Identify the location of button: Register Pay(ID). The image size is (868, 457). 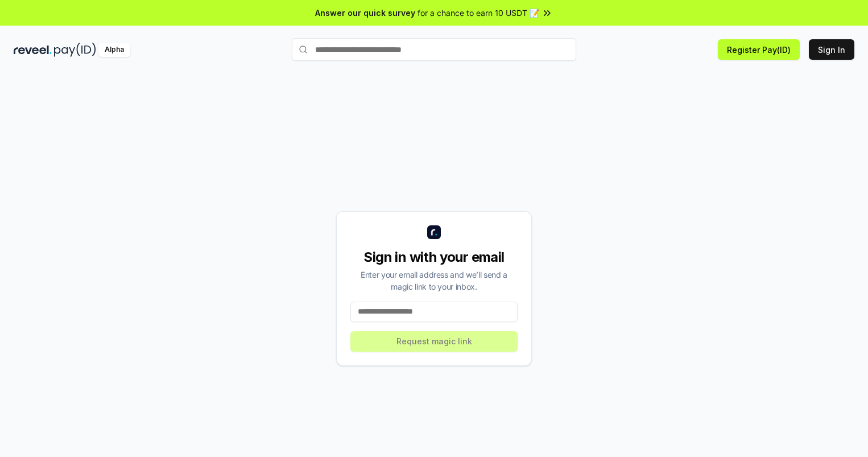
(759, 49).